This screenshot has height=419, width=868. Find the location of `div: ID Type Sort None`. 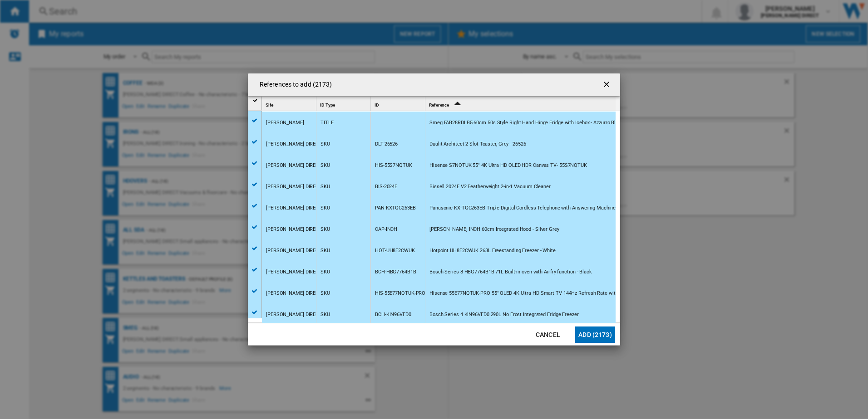

div: ID Type Sort None is located at coordinates (345, 103).